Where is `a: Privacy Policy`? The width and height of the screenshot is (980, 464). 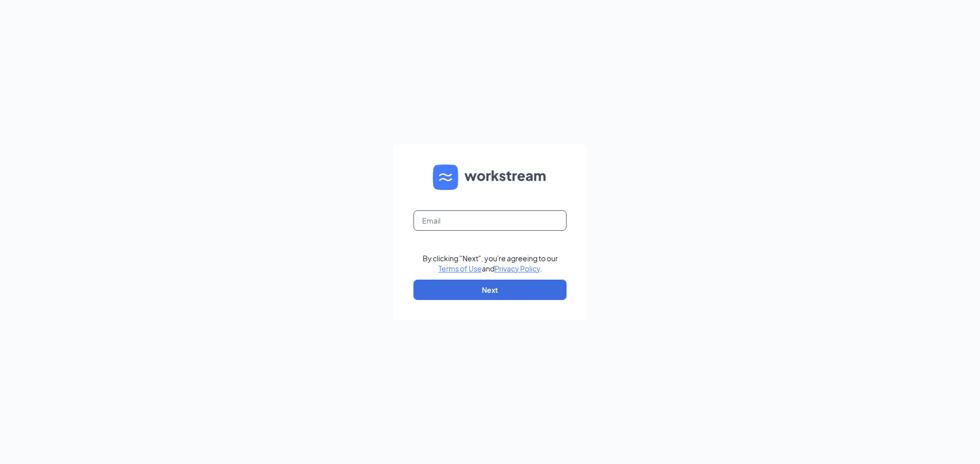 a: Privacy Policy is located at coordinates (517, 268).